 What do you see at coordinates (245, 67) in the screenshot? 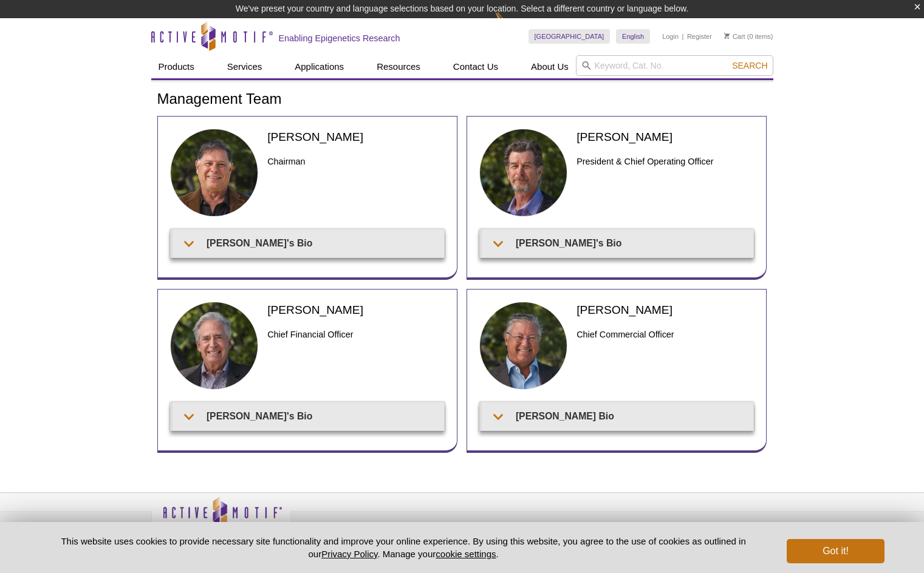
I see `a: Services` at bounding box center [245, 67].